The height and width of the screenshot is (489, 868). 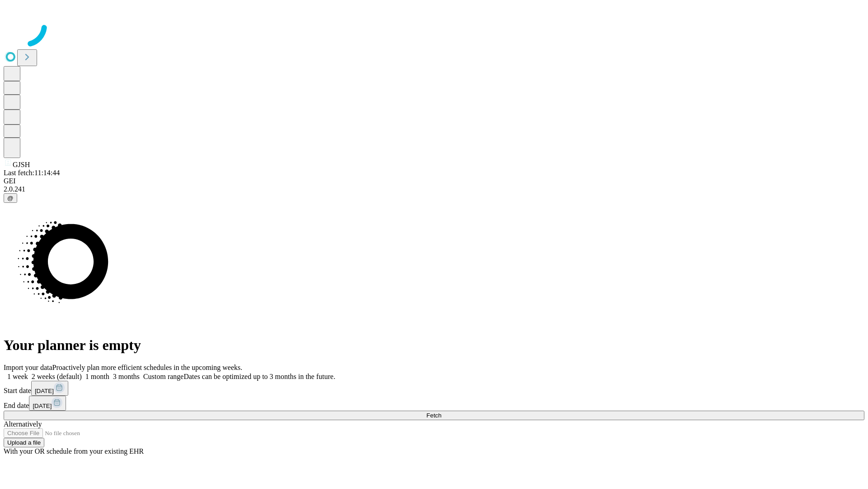 What do you see at coordinates (163, 376) in the screenshot?
I see `span: Custom range` at bounding box center [163, 376].